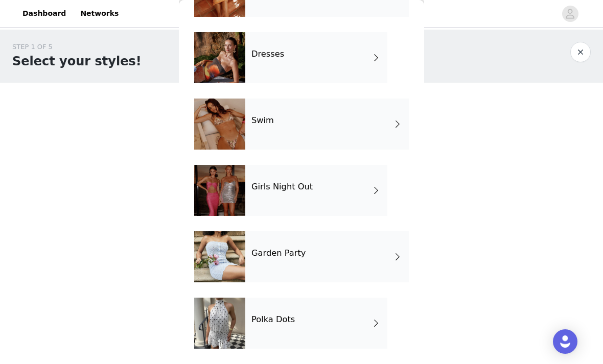 The image size is (603, 364). Describe the element at coordinates (282, 187) in the screenshot. I see `h4: Girls Night Out` at that location.